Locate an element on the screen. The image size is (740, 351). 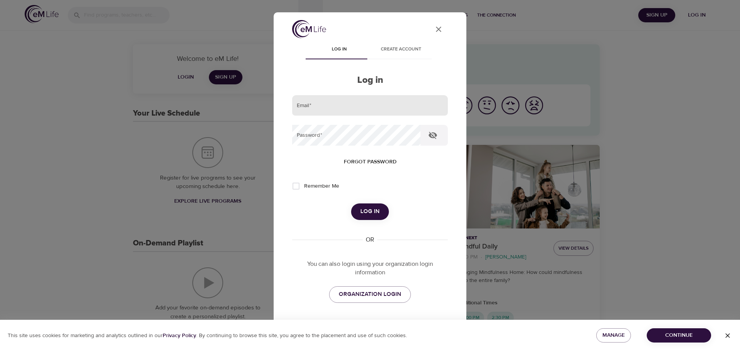
div: OR is located at coordinates (370, 240).